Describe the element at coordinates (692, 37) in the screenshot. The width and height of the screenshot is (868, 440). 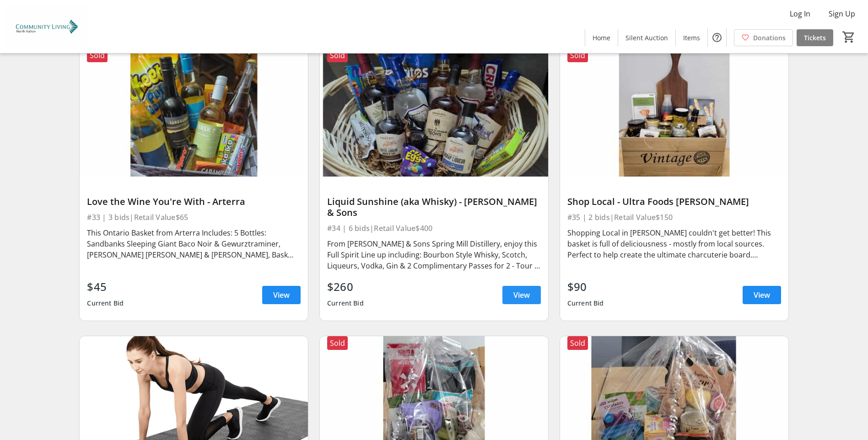
I see `span: Items` at that location.